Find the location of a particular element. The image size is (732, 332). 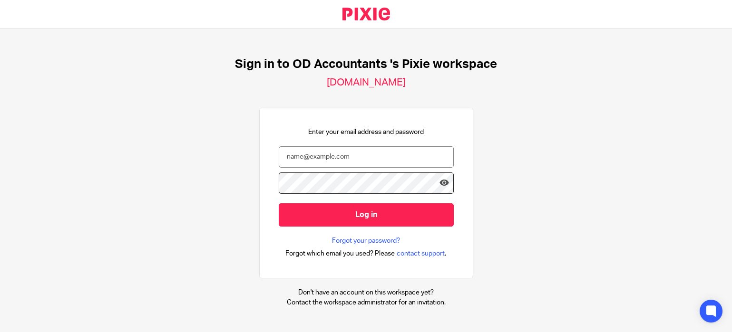

input: Log in is located at coordinates (366, 215).